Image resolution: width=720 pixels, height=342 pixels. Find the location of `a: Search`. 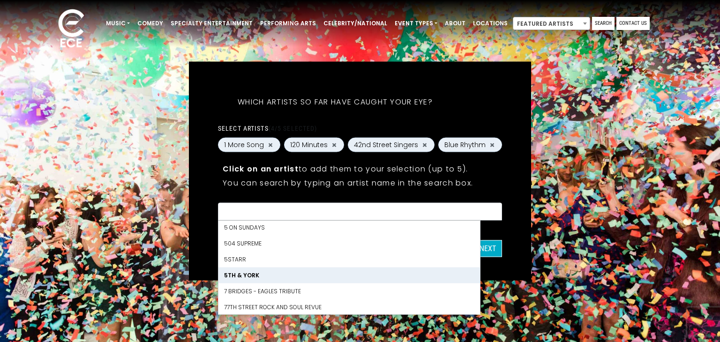

a: Search is located at coordinates (603, 23).